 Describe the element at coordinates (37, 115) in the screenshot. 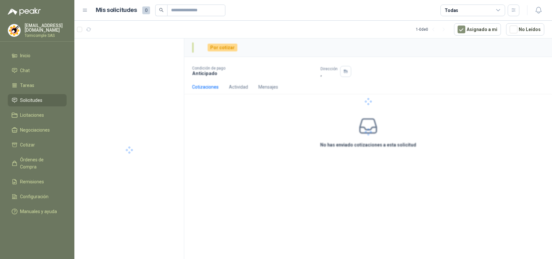

I see `a: Licitaciones` at that location.